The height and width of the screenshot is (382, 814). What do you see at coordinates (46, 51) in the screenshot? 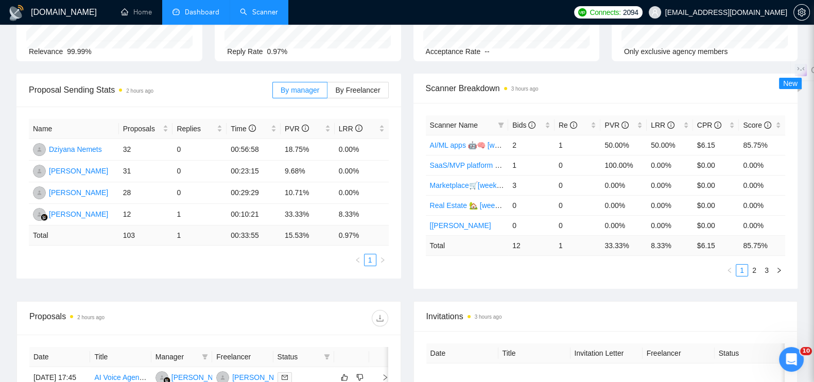
I see `span: Relevance` at bounding box center [46, 51].